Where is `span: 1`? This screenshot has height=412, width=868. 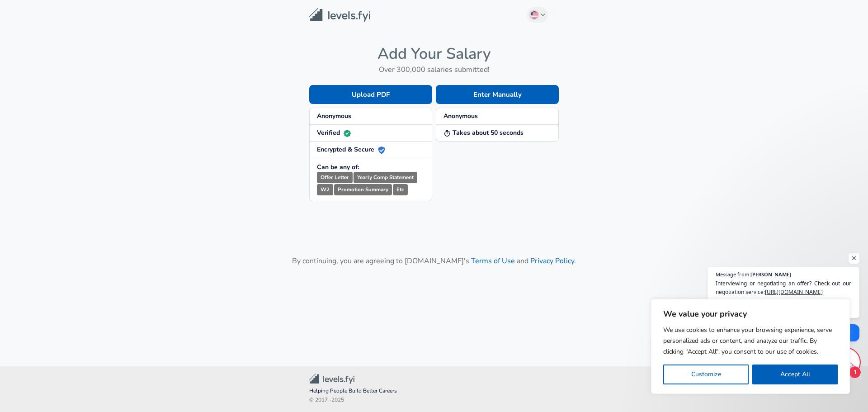 span: 1 is located at coordinates (855, 372).